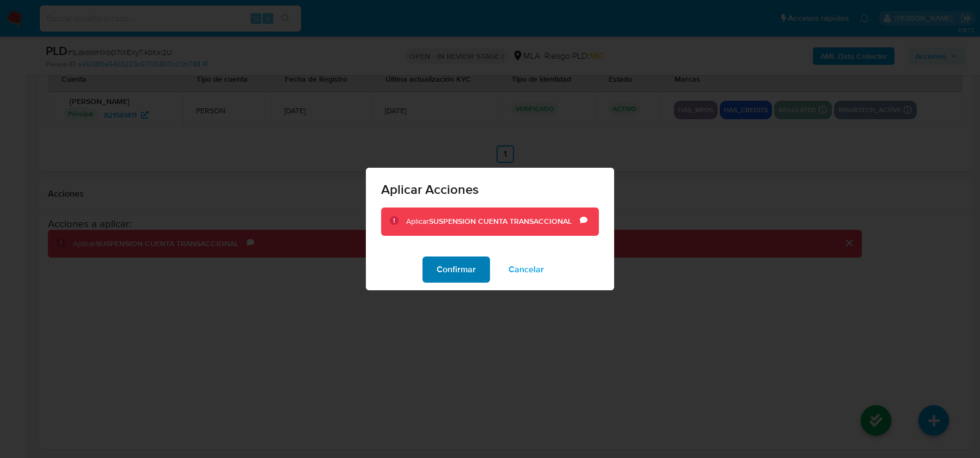 Image resolution: width=980 pixels, height=458 pixels. What do you see at coordinates (526, 269) in the screenshot?
I see `span: Cancelar` at bounding box center [526, 269].